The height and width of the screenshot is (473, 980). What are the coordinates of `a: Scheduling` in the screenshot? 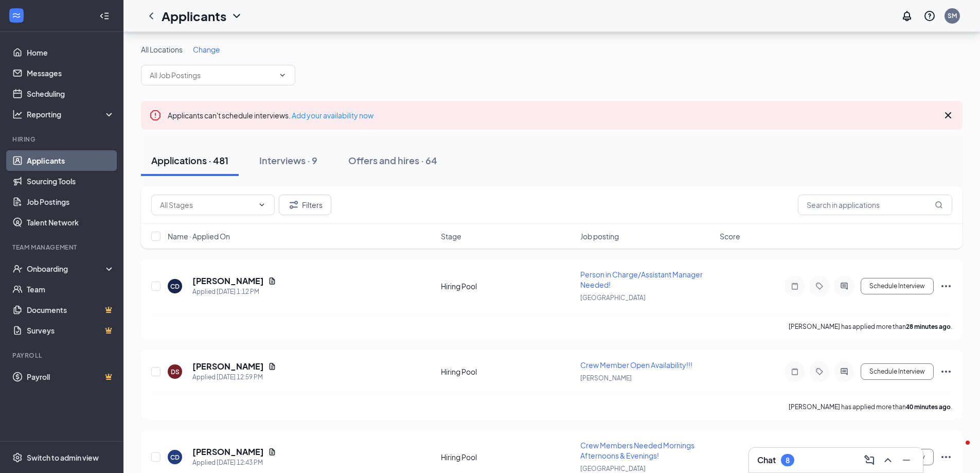 It's located at (70, 93).